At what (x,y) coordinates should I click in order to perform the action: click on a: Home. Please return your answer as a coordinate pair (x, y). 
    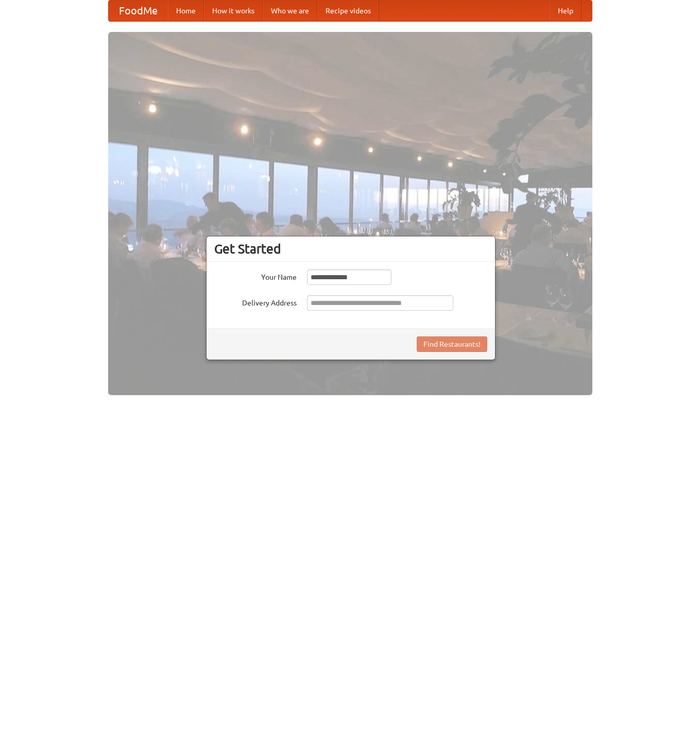
    Looking at the image, I should click on (186, 11).